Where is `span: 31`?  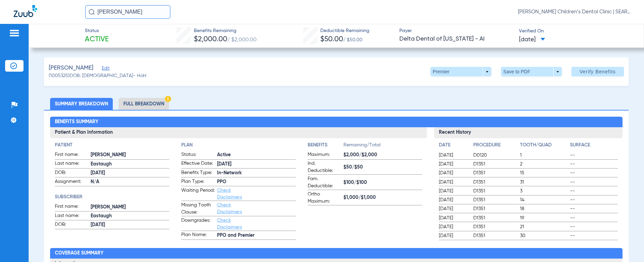 span: 31 is located at coordinates (544, 182).